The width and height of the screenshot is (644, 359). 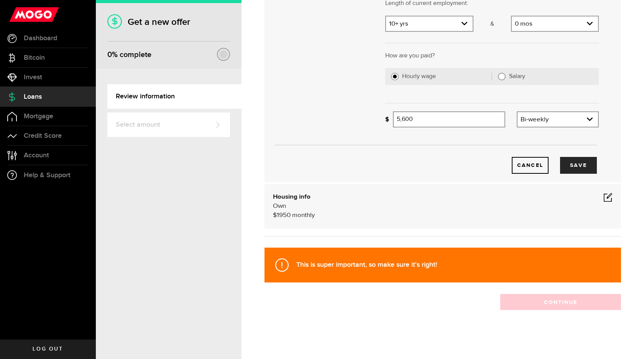 What do you see at coordinates (47, 175) in the screenshot?
I see `span: Help & Support` at bounding box center [47, 175].